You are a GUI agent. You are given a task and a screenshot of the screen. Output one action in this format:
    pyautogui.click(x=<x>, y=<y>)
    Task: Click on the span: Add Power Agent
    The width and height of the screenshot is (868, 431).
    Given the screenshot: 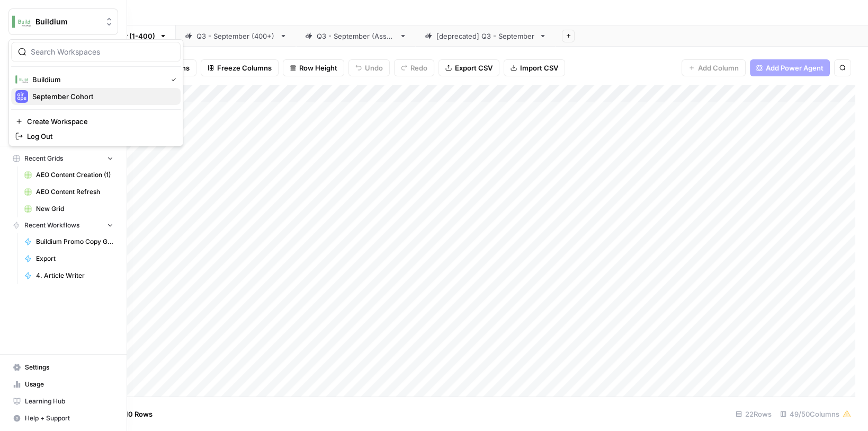 What is the action you would take?
    pyautogui.click(x=794, y=68)
    